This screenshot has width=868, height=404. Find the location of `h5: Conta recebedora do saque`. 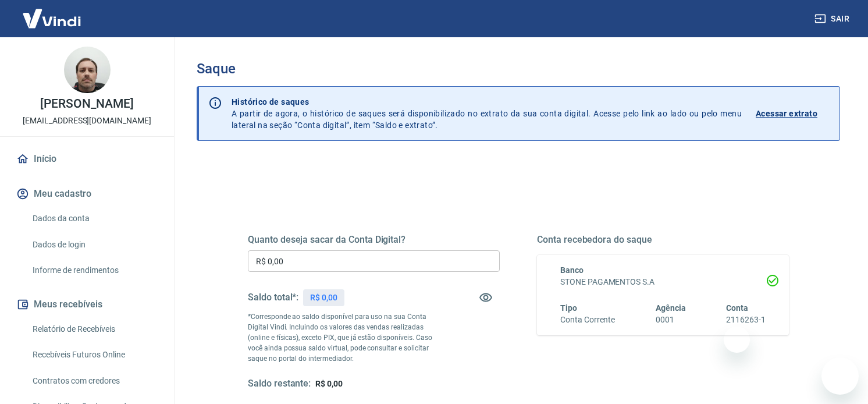

h5: Conta recebedora do saque is located at coordinates (663, 240).